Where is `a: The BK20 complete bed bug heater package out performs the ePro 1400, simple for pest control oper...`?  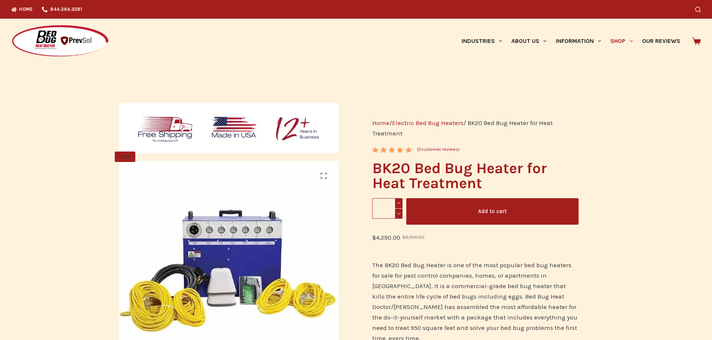
a: The BK20 complete bed bug heater package out performs the ePro 1400, simple for pest control oper... is located at coordinates (229, 271).